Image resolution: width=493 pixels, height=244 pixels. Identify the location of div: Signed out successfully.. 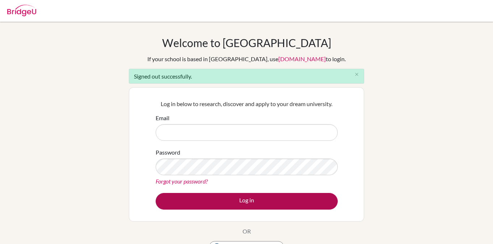
(246, 76).